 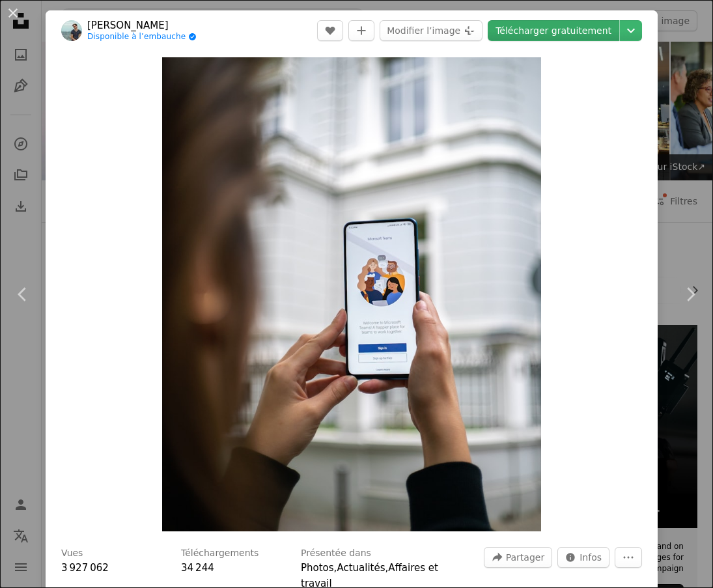 I want to click on span: 3 927 062, so click(x=85, y=568).